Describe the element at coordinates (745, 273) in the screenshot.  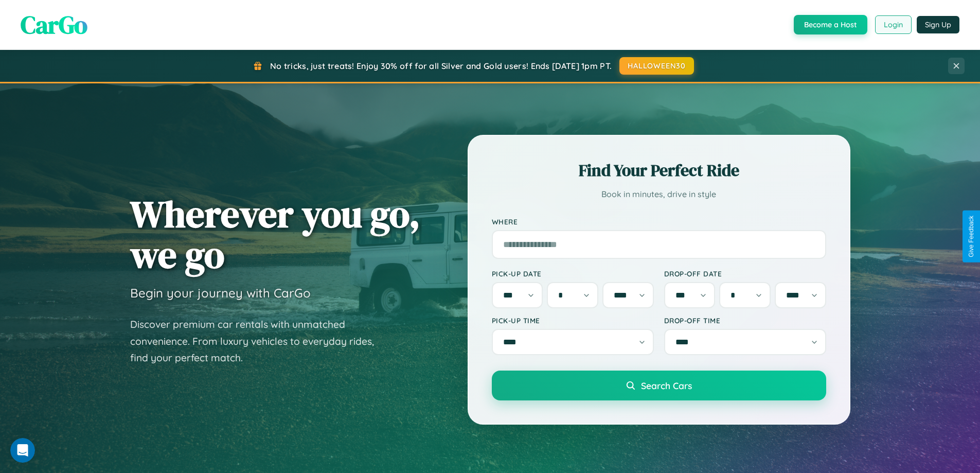
I see `label: Drop-off Date` at that location.